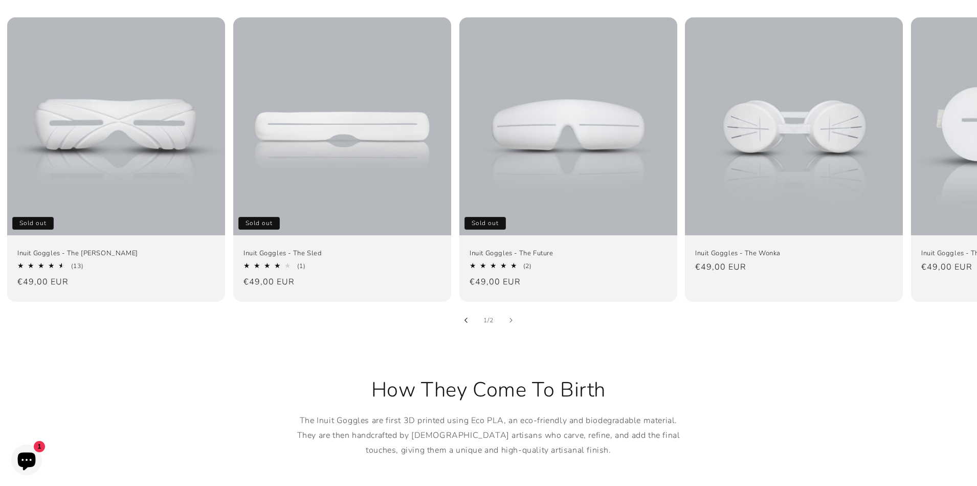 The width and height of the screenshot is (977, 486). What do you see at coordinates (511, 320) in the screenshot?
I see `button: Slide right` at bounding box center [511, 320].